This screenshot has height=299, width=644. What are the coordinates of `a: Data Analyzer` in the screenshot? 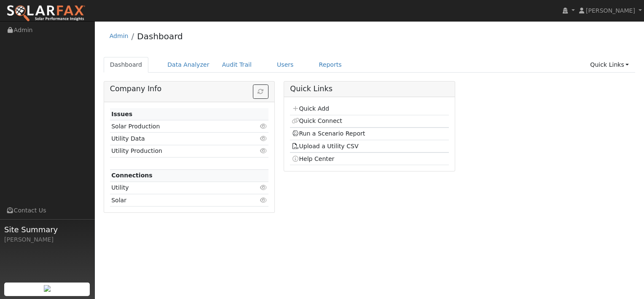 It's located at (188, 65).